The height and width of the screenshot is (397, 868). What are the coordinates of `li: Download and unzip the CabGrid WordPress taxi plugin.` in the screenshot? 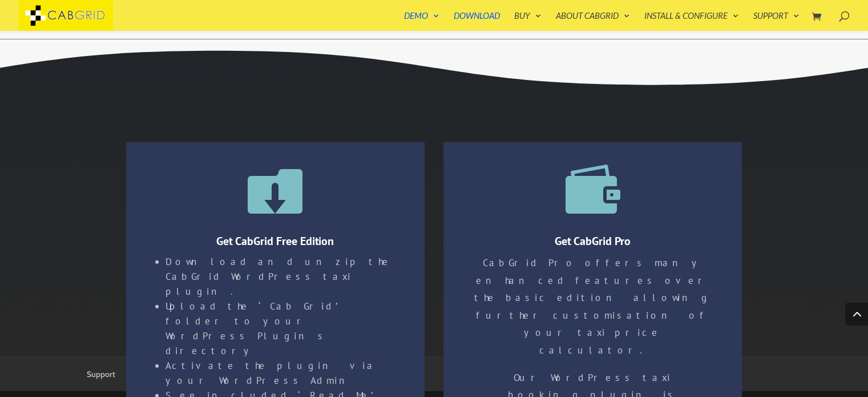 It's located at (280, 277).